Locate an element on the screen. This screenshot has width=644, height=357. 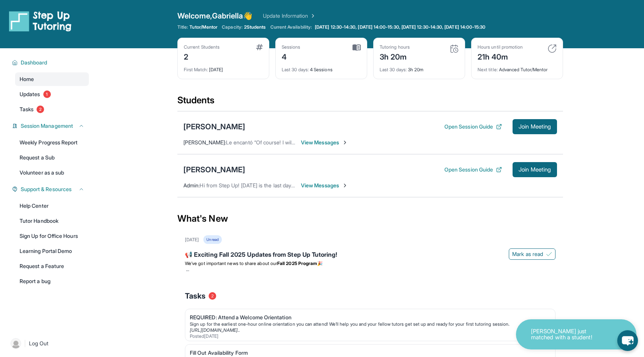
a: Tasks2 is located at coordinates (52, 109).